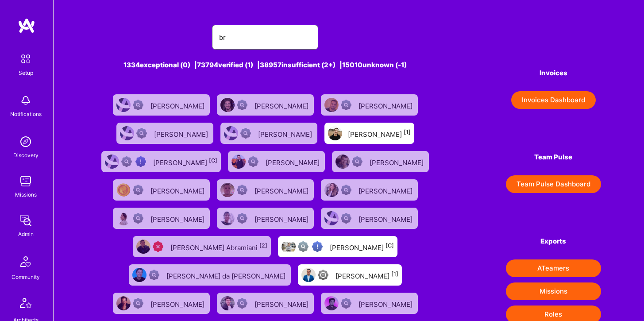  Describe the element at coordinates (26, 277) in the screenshot. I see `div: Community` at that location.